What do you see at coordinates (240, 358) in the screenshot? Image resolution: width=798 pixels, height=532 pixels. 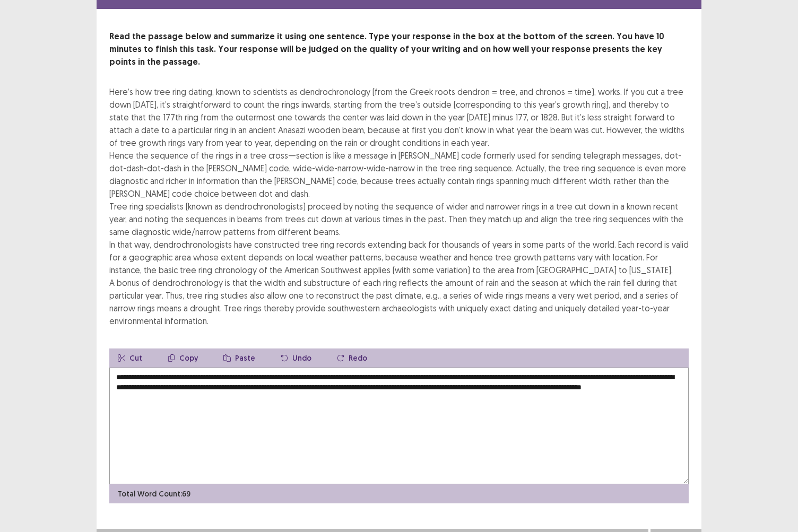 I see `button: Paste` at bounding box center [240, 358].